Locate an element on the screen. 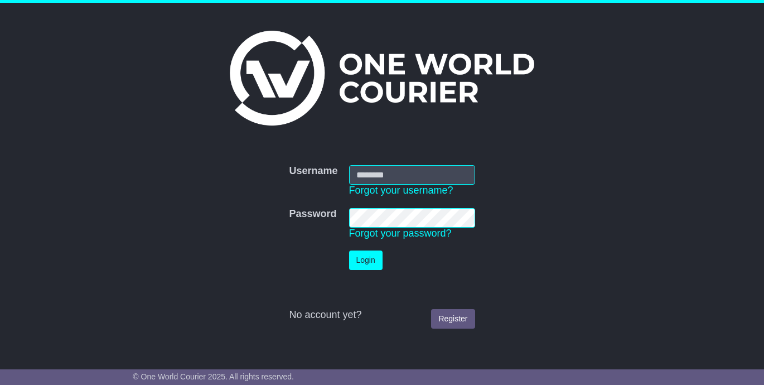 The width and height of the screenshot is (764, 385). span: © One World Courier 2025. All rights reserved. is located at coordinates (213, 376).